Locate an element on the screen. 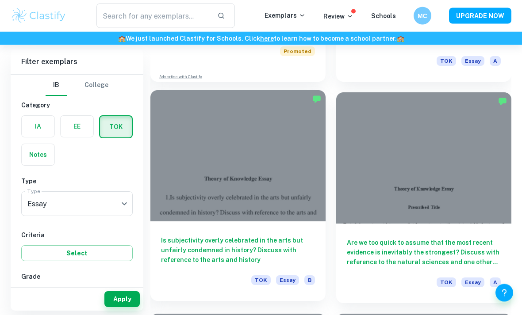 The image size is (522, 315). input: Search for any exemplars... is located at coordinates (153, 16).